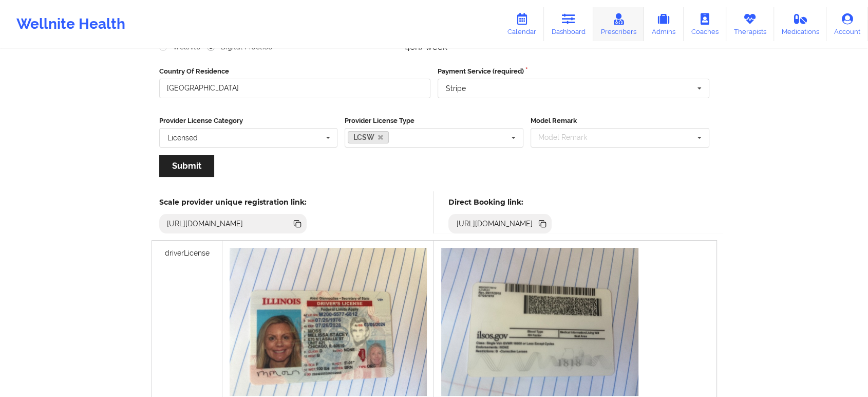 This screenshot has width=868, height=397. I want to click on button: Submit, so click(187, 165).